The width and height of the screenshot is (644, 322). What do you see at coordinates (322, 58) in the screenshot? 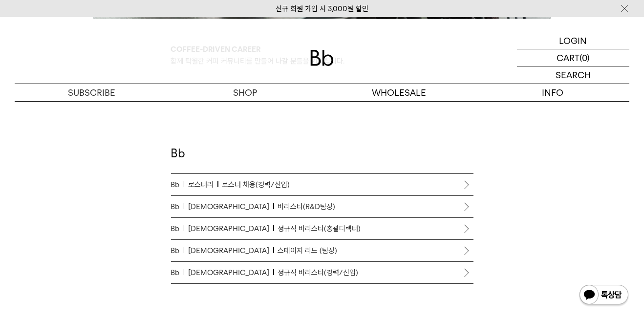
I see `img: 로고` at bounding box center [322, 58].